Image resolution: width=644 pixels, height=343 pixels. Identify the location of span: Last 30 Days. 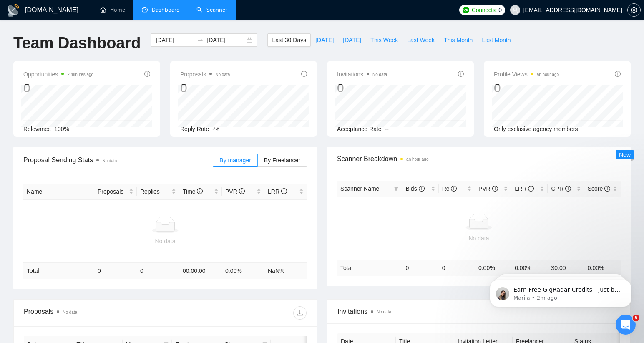
(289, 40).